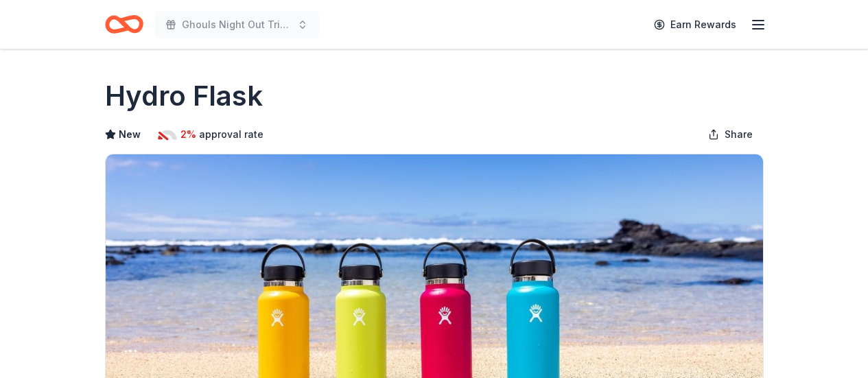 This screenshot has width=868, height=378. Describe the element at coordinates (124, 24) in the screenshot. I see `a: Home` at that location.